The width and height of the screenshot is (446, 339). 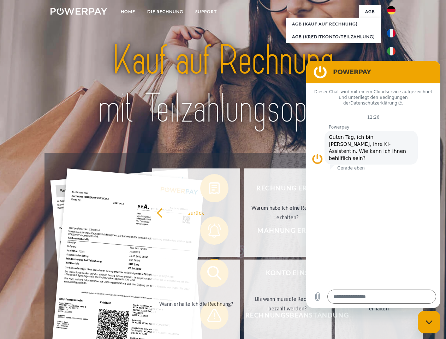 I want to click on a: agb, so click(x=370, y=12).